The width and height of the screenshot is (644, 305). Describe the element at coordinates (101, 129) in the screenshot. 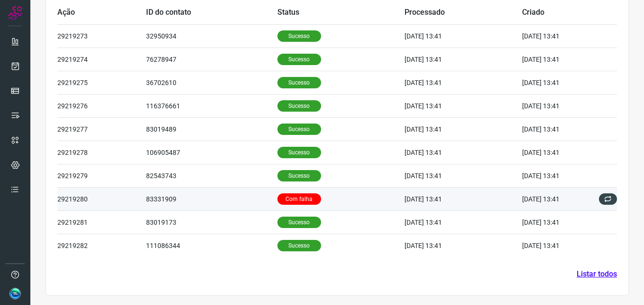

I see `td: 29219277` at that location.